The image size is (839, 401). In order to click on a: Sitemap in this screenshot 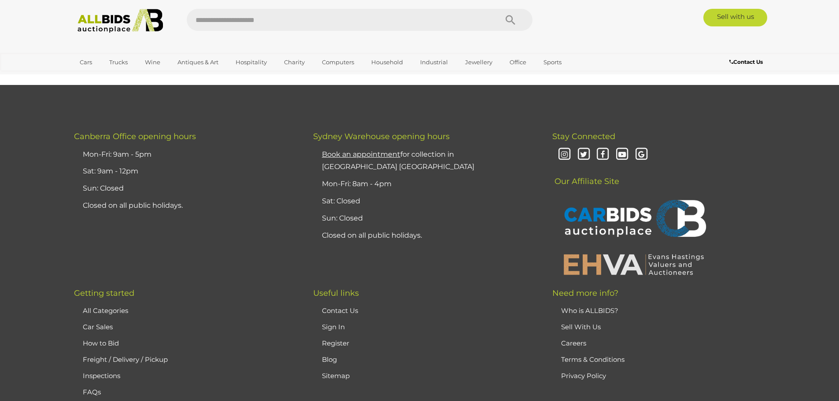, I will do `click(336, 376)`.